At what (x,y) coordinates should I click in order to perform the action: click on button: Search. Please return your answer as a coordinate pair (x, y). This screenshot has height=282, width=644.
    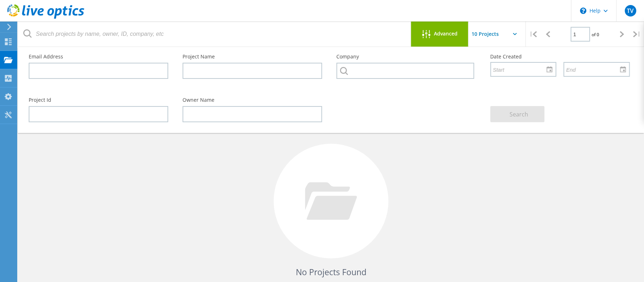
    Looking at the image, I should click on (517, 114).